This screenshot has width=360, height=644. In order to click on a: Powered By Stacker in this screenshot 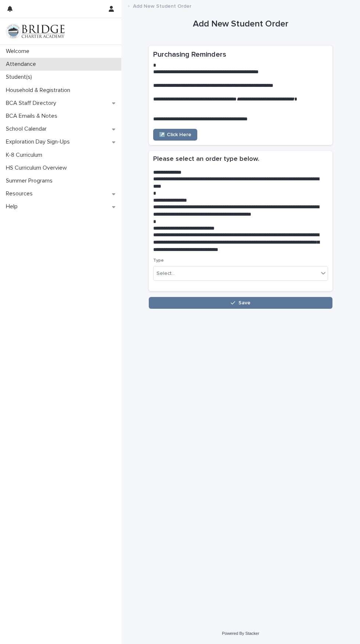, I will do `click(240, 633)`.